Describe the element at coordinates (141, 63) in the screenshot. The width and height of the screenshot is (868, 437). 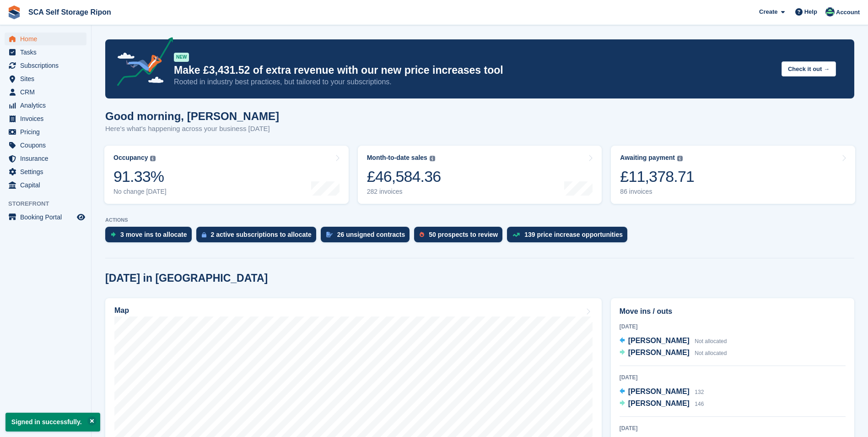
I see `img: price-adjustments-announcement-icon-8257ccfd72463d97f412b2fc003d46551f7dbcb40ab6d574587a9cd5c0d94...` at that location.